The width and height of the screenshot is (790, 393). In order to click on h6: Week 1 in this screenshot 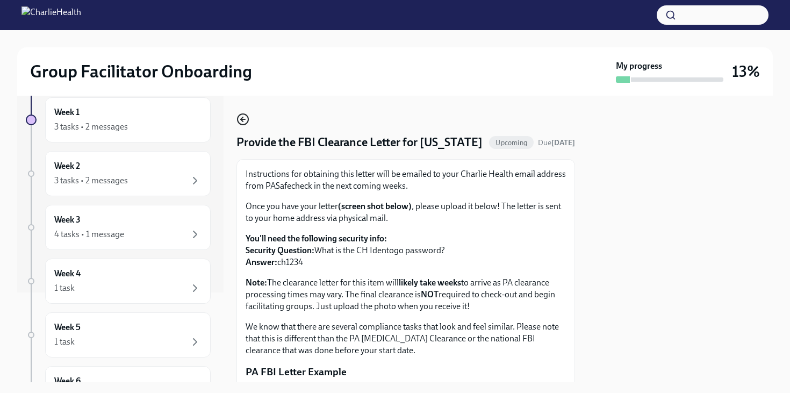, I will do `click(67, 112)`.